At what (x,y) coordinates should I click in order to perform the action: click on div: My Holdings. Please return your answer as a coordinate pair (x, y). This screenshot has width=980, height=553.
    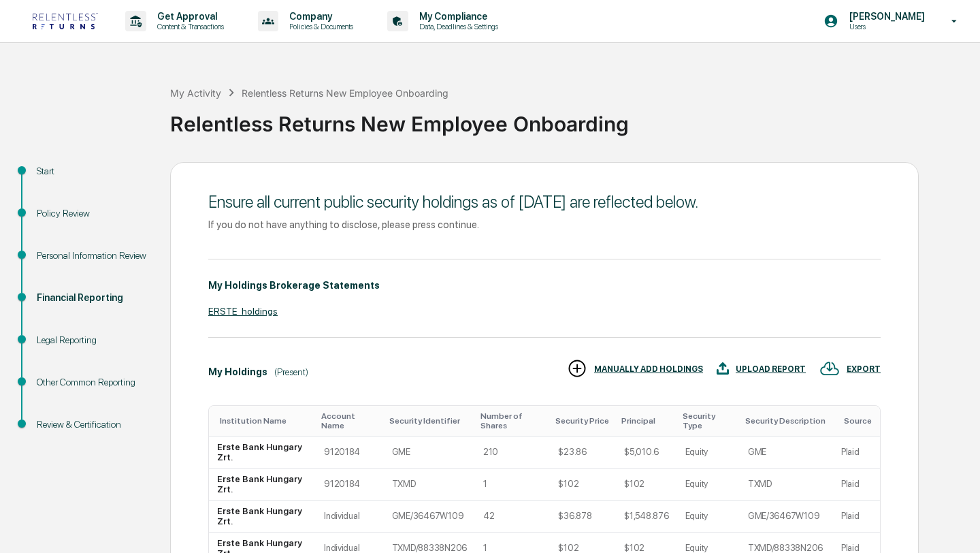
    Looking at the image, I should click on (238, 372).